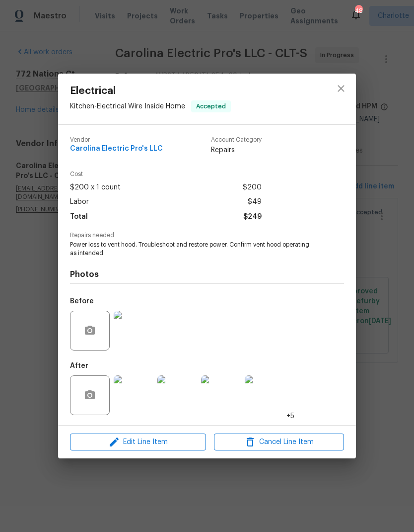 This screenshot has height=532, width=414. What do you see at coordinates (116, 149) in the screenshot?
I see `span: Carolina Electric Pro's LLC` at bounding box center [116, 149].